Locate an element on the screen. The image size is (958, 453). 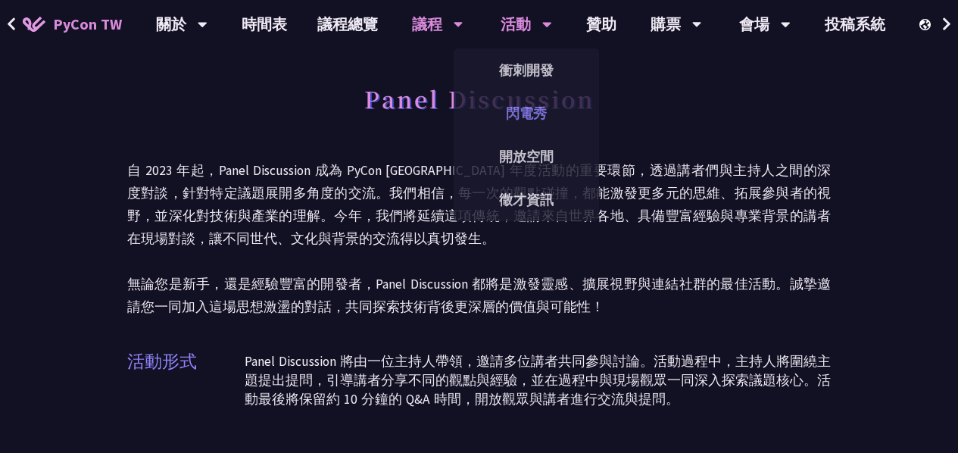
span: PyCon TW is located at coordinates (87, 24).